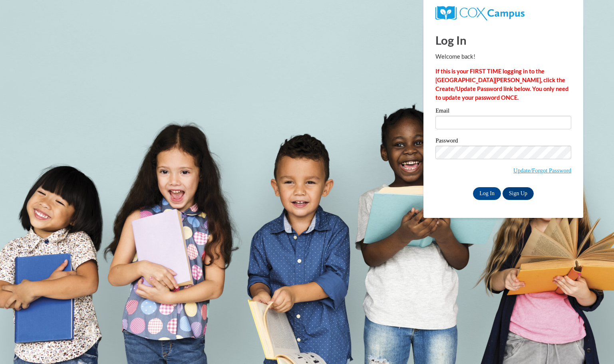  What do you see at coordinates (480, 12) in the screenshot?
I see `a: COX Campus` at bounding box center [480, 12].